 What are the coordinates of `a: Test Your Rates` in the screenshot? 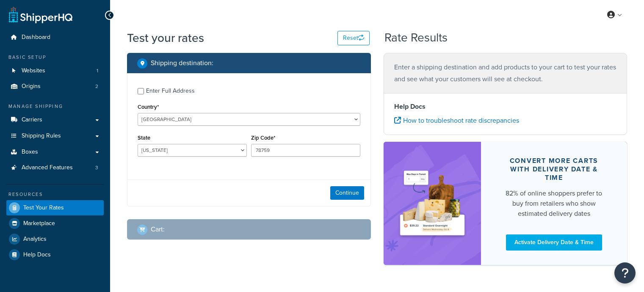 It's located at (55, 208).